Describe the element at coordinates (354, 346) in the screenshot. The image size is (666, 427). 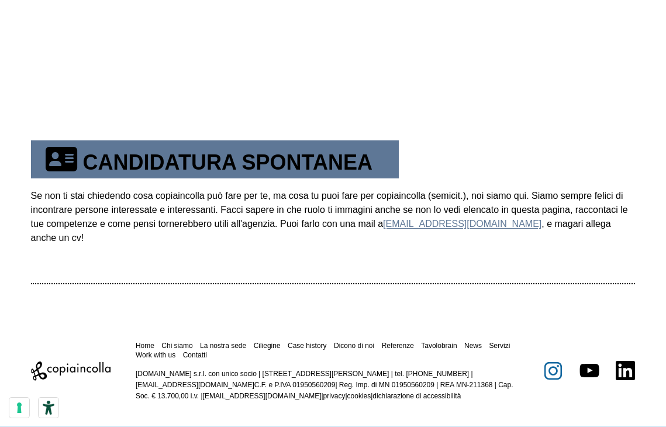
I see `a: Dicono di noi` at that location.